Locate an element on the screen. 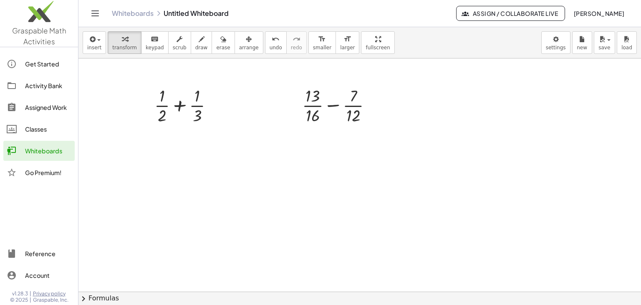  div: Get Started is located at coordinates (48, 64).